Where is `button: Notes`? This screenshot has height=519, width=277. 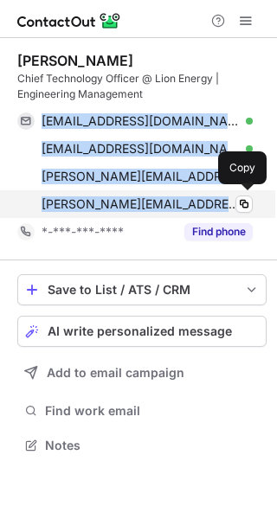
button: Notes is located at coordinates (142, 445).